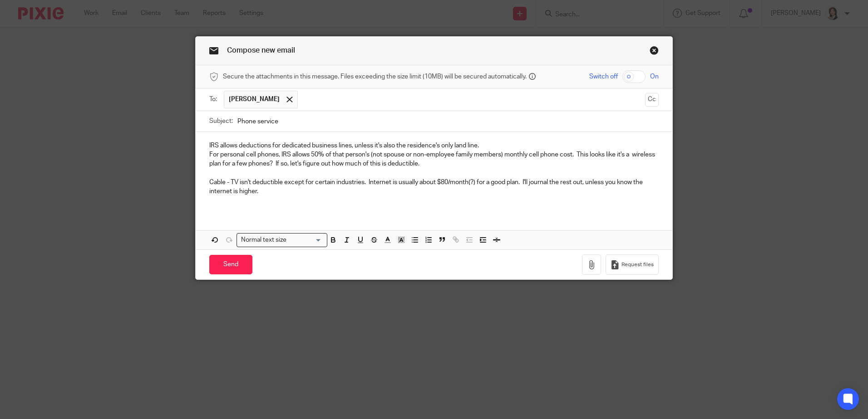 Image resolution: width=868 pixels, height=419 pixels. I want to click on input: Search for option, so click(305, 240).